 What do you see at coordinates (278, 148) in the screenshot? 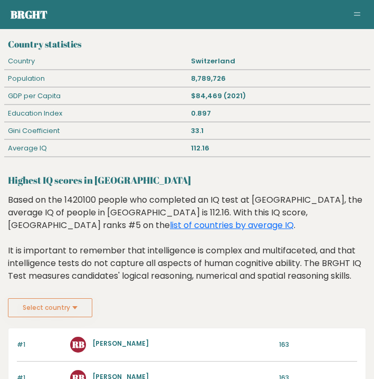
I see `div: 112.16` at bounding box center [278, 148].